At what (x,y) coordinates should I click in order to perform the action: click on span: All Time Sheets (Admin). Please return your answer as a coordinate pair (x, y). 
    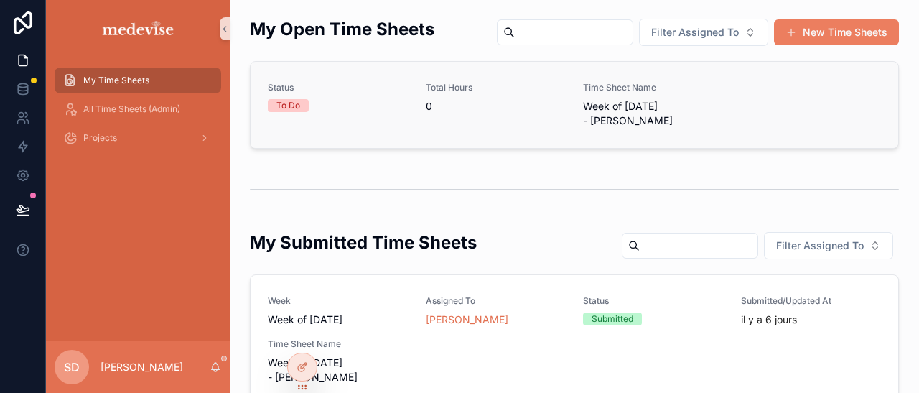
    Looking at the image, I should click on (131, 109).